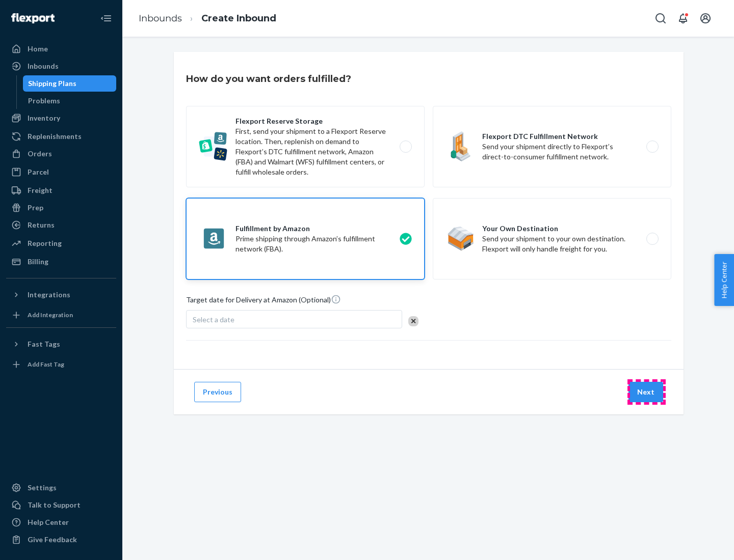  I want to click on span: Help Center, so click(724, 280).